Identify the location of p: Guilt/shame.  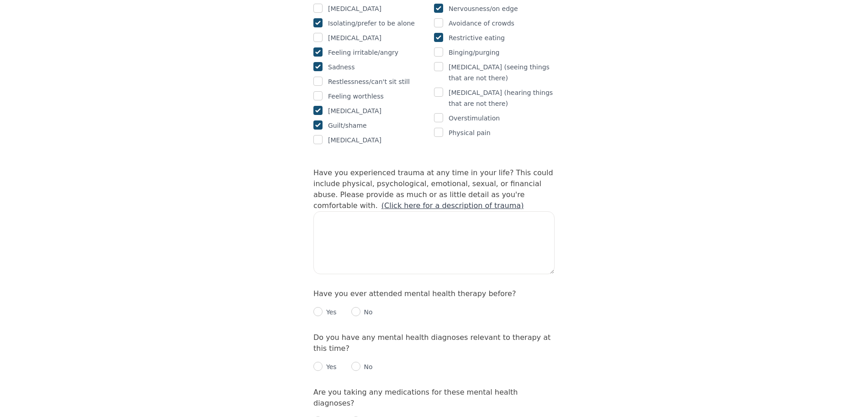
(347, 125).